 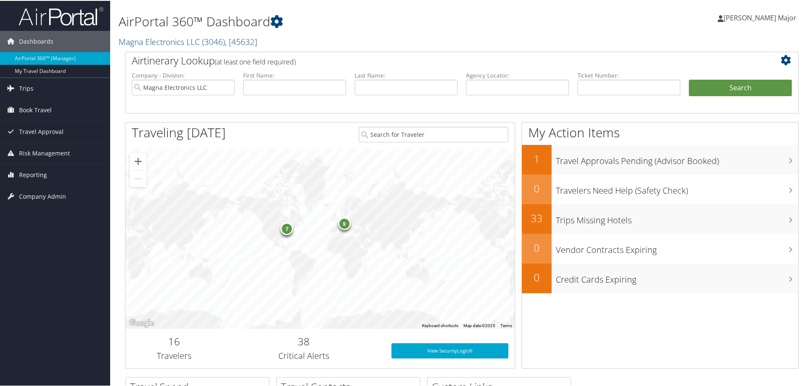 What do you see at coordinates (440, 325) in the screenshot?
I see `button: Keyboard shortcuts` at bounding box center [440, 325].